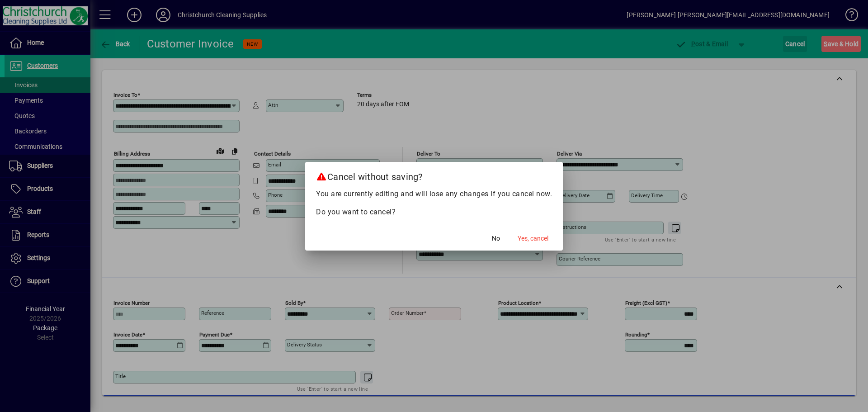 The image size is (868, 412). What do you see at coordinates (533, 238) in the screenshot?
I see `span: Yes, cancel` at bounding box center [533, 238].